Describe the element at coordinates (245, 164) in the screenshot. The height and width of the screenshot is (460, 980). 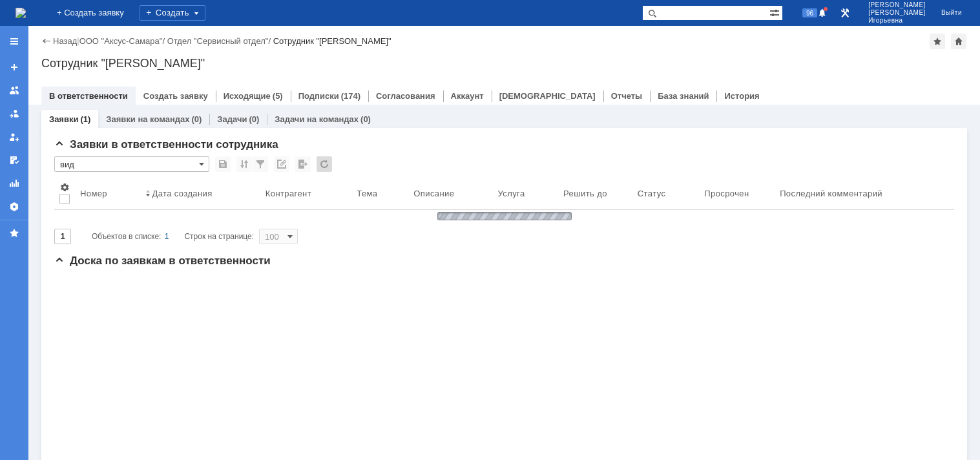
I see `div: Сортировка...` at that location.